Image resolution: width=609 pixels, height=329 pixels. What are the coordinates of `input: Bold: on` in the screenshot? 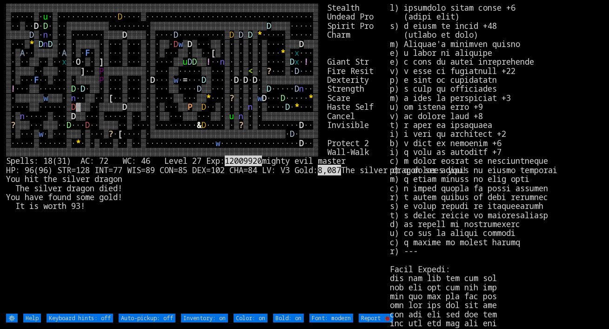 It's located at (288, 318).